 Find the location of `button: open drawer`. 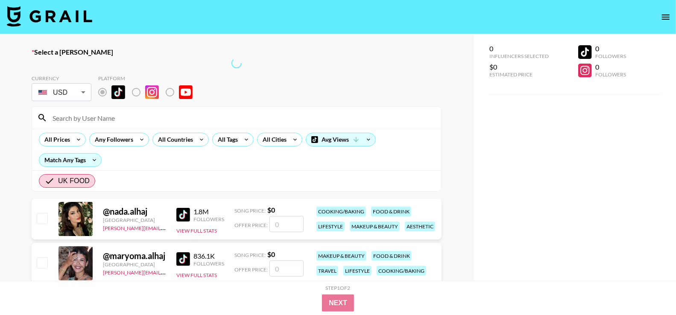

button: open drawer is located at coordinates (665, 17).